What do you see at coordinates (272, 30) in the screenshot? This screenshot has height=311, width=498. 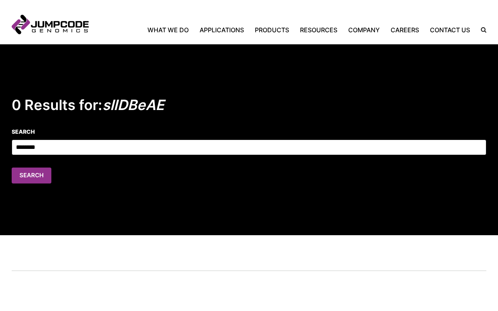 I see `a: Products` at bounding box center [272, 30].